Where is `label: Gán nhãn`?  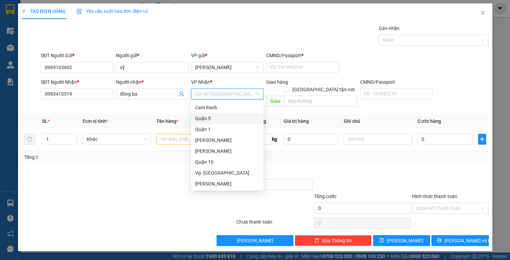
label: Gán nhãn is located at coordinates (389, 28).